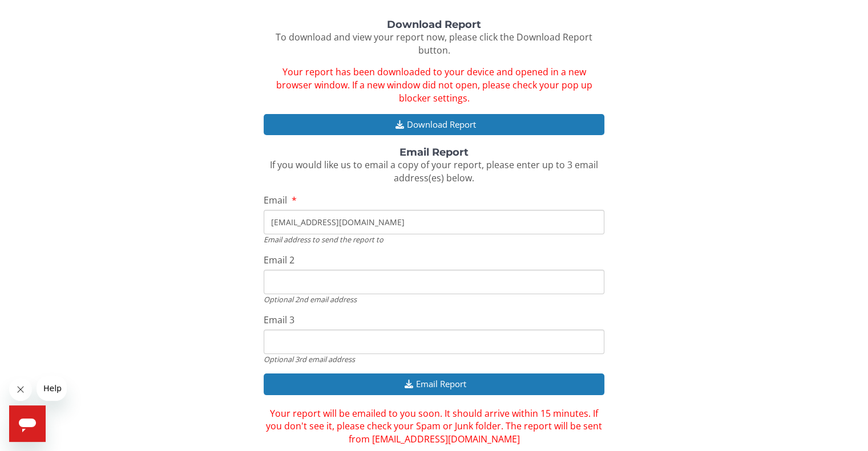 The image size is (868, 451). What do you see at coordinates (275, 200) in the screenshot?
I see `span: Email` at bounding box center [275, 200].